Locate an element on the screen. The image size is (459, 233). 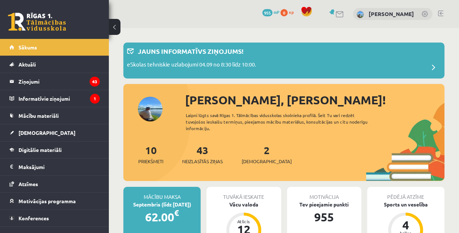
div: 955 is located at coordinates (324, 217).